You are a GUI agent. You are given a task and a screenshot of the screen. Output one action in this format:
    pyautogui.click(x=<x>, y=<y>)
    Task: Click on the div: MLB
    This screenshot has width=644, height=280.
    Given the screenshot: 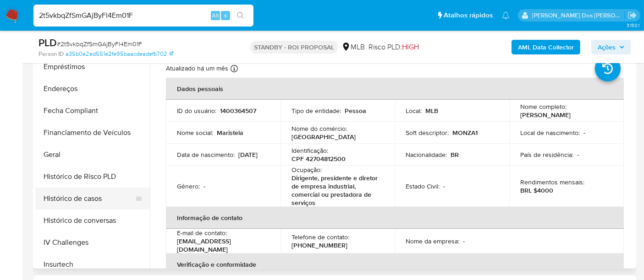 What is the action you would take?
    pyautogui.click(x=353, y=47)
    